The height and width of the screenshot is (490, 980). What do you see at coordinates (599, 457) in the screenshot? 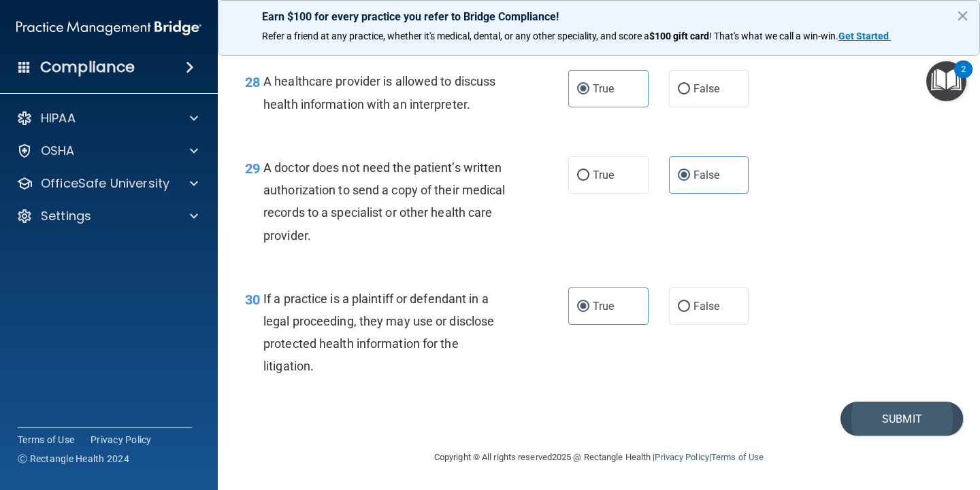
I see `div: Copyright © All rights reserved 2025 @ Rectangle Health | |` at bounding box center [599, 457].